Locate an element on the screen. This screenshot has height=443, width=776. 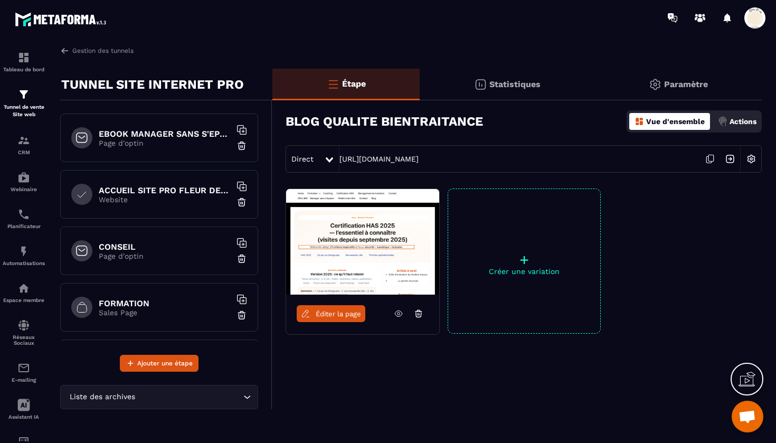
a: social-networksocial-networkRéseaux Sociaux is located at coordinates (24, 332).